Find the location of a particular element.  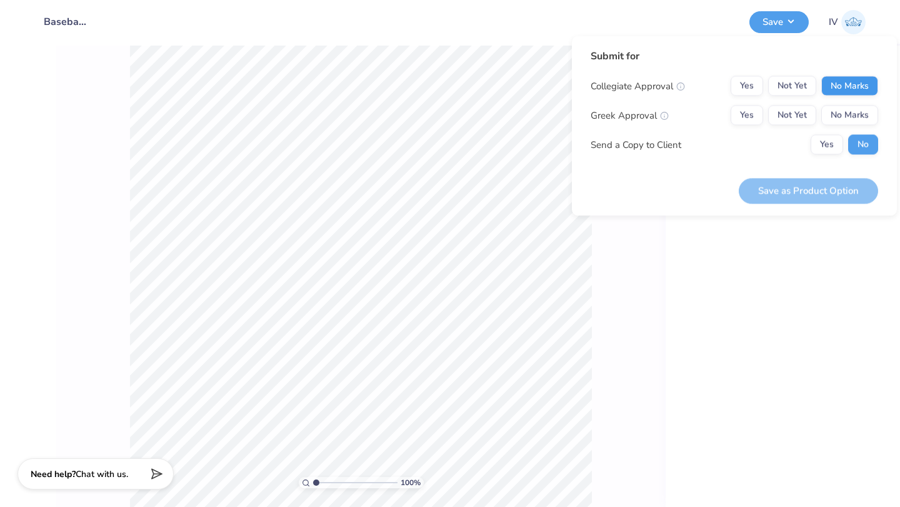

div: Greek Approval is located at coordinates (629, 115).